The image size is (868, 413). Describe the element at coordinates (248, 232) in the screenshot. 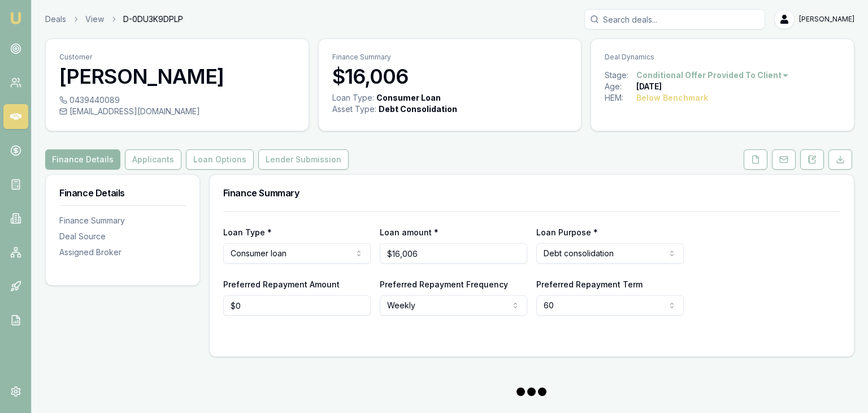

I see `label: Loan Type *` at that location.